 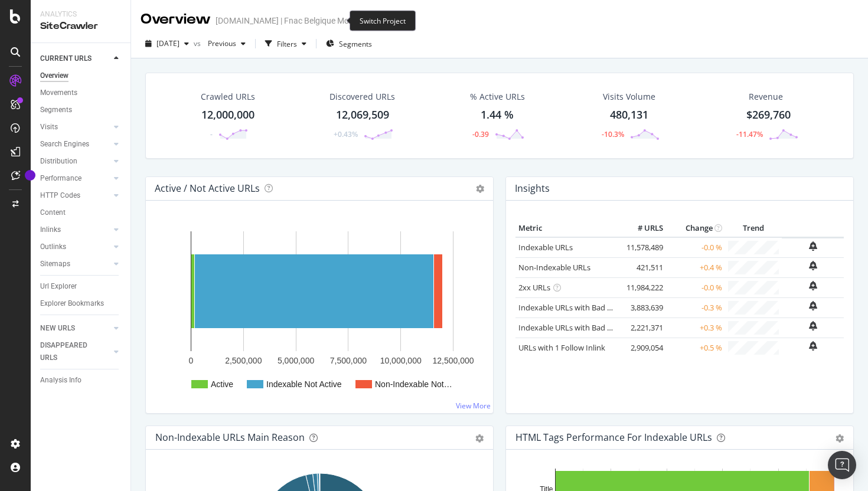 I want to click on div: Analysis Info, so click(x=61, y=380).